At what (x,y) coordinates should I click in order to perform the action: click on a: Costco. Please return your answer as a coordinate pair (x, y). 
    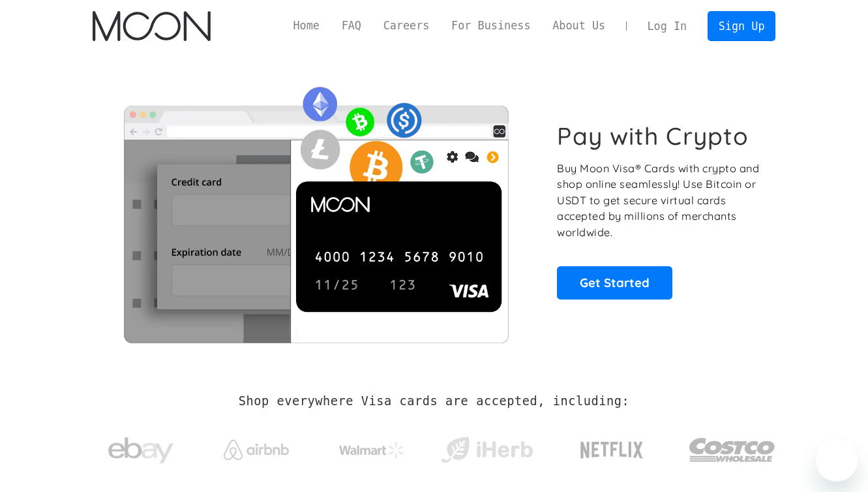
    Looking at the image, I should click on (732, 446).